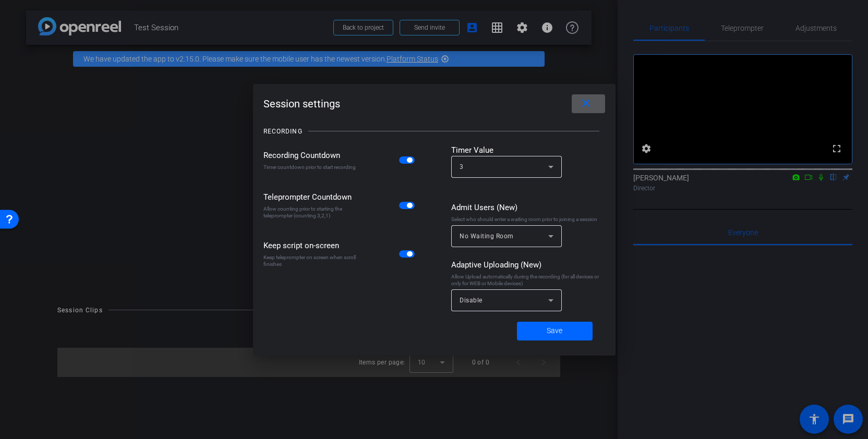 This screenshot has width=868, height=439. Describe the element at coordinates (462, 167) in the screenshot. I see `span: 3` at that location.